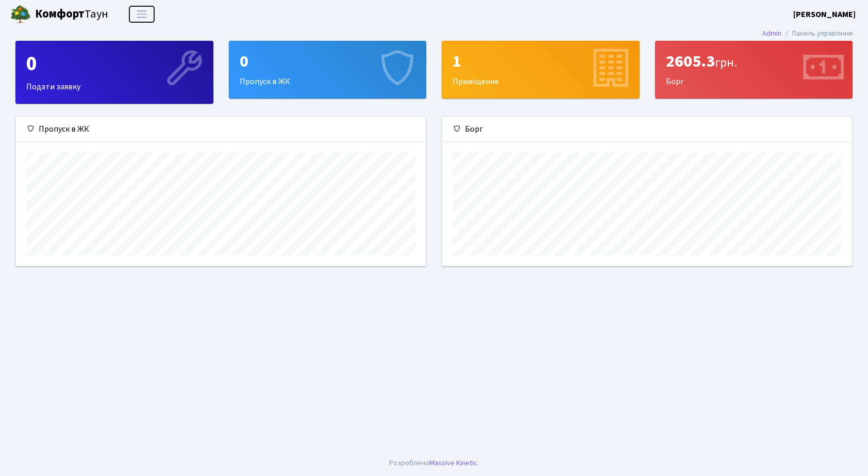  Describe the element at coordinates (772, 33) in the screenshot. I see `a: Admin` at that location.